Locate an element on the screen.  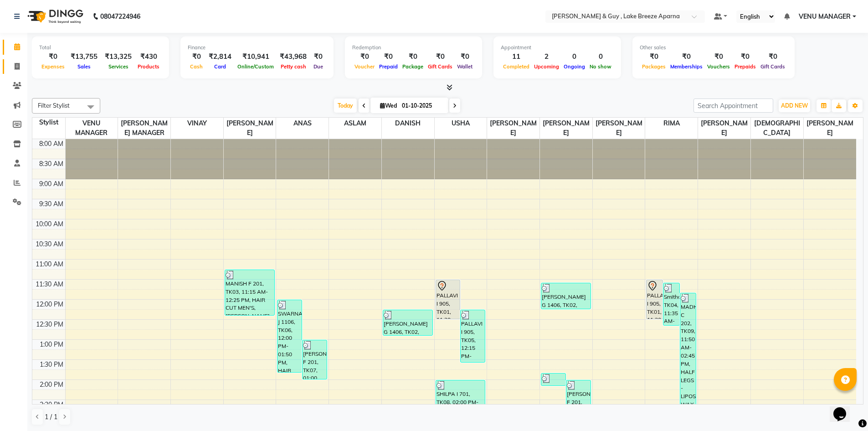
span: Package is located at coordinates (413, 66).